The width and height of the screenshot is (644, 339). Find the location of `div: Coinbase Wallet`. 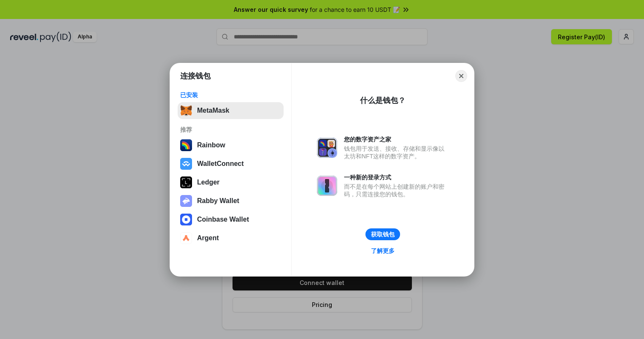

div: Coinbase Wallet is located at coordinates (223, 219).